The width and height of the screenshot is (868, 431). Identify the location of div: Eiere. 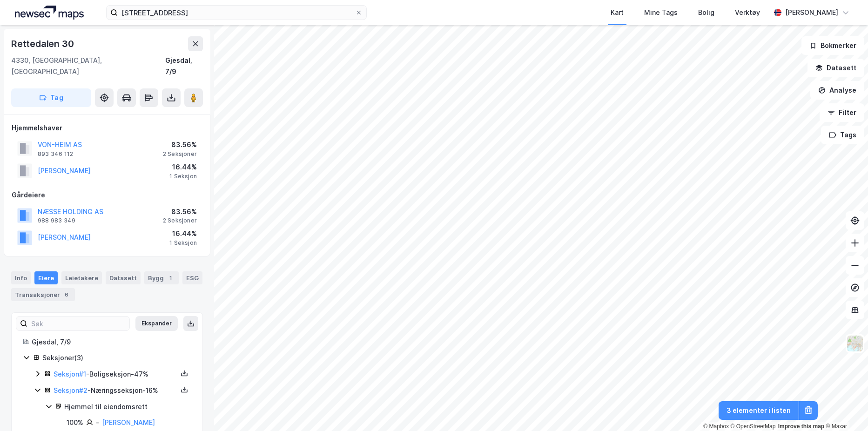
(46, 278).